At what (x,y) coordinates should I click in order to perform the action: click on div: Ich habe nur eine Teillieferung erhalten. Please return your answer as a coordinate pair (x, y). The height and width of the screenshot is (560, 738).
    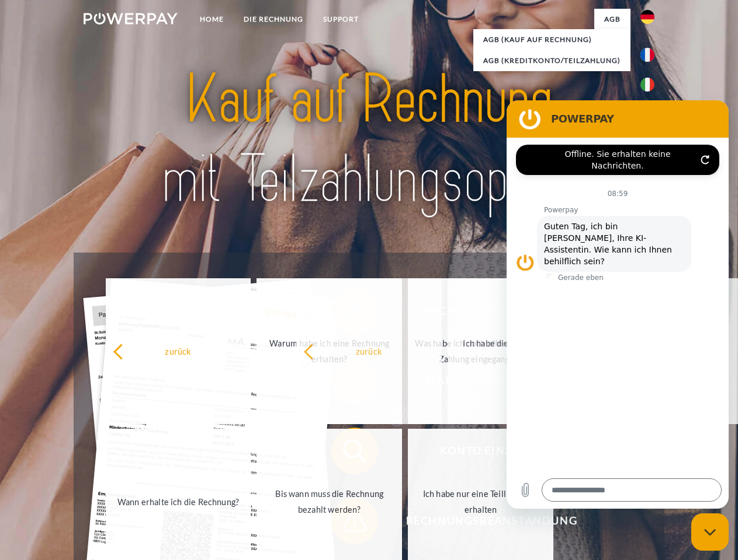
    Looking at the image, I should click on (480, 502).